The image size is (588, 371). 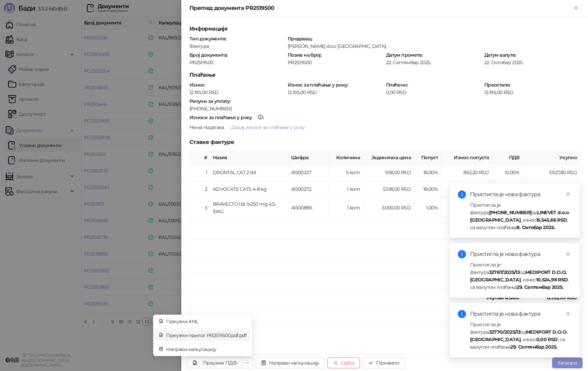 I want to click on th: Шифра, so click(x=309, y=157).